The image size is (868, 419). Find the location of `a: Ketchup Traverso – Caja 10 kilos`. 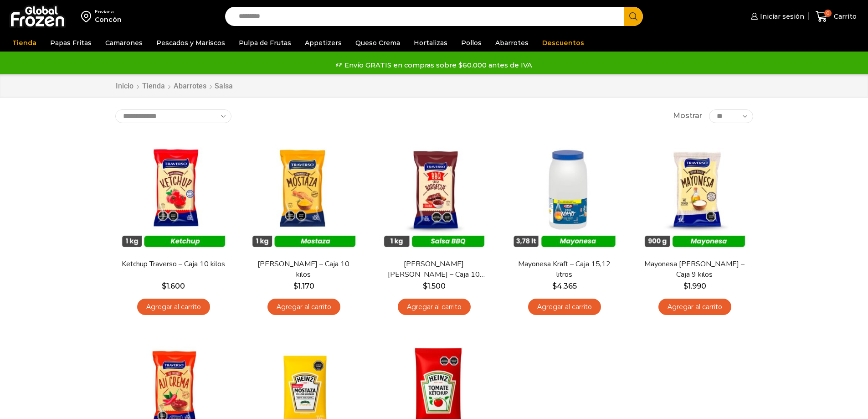

a: Ketchup Traverso – Caja 10 kilos is located at coordinates (173, 264).